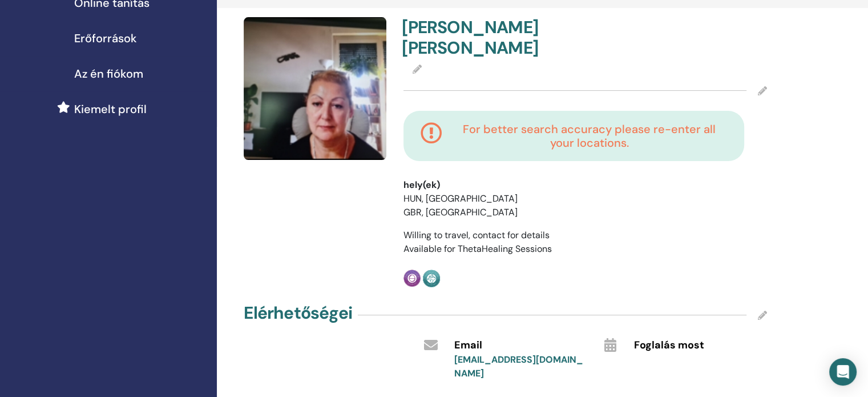 The width and height of the screenshot is (868, 397). What do you see at coordinates (589, 136) in the screenshot?
I see `h4: For better search accuracy please re-enter all your locations.` at bounding box center [589, 136].